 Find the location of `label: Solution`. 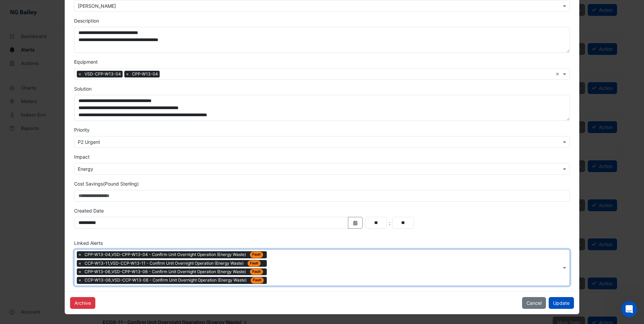

label: Solution is located at coordinates (83, 89).